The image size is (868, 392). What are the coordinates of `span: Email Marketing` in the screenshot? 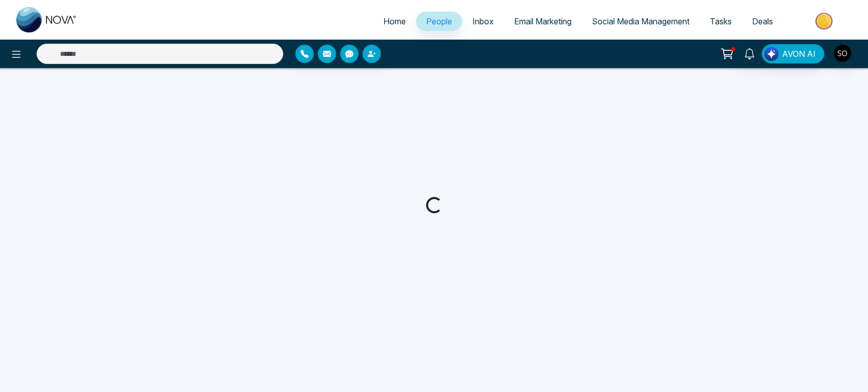 It's located at (542, 21).